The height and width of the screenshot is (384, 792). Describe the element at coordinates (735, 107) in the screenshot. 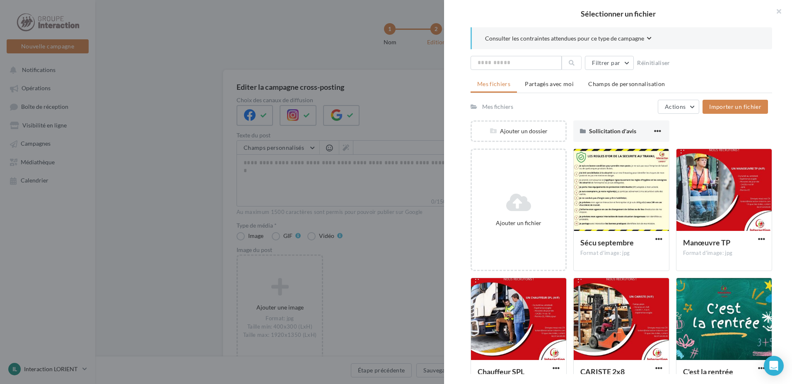

I see `button: Importer un fichier` at that location.